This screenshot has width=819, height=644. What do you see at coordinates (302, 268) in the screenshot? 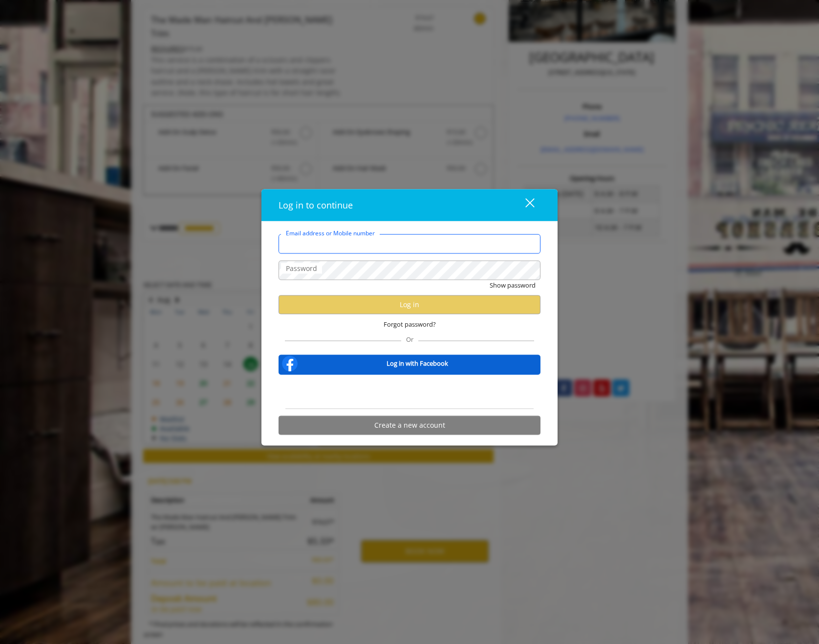
I see `label: Password` at bounding box center [302, 268].